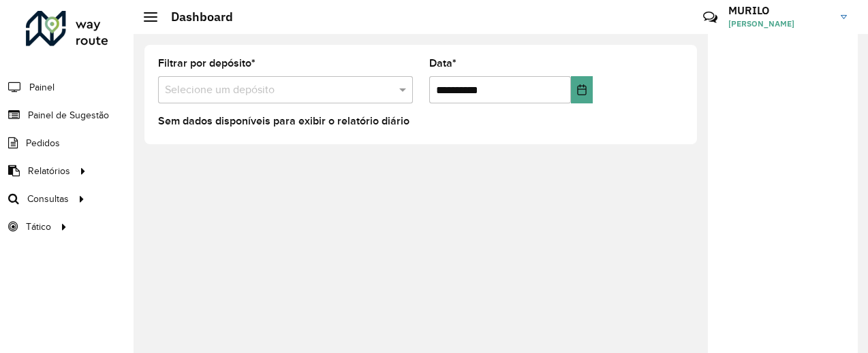  What do you see at coordinates (42, 87) in the screenshot?
I see `span: Painel` at bounding box center [42, 87].